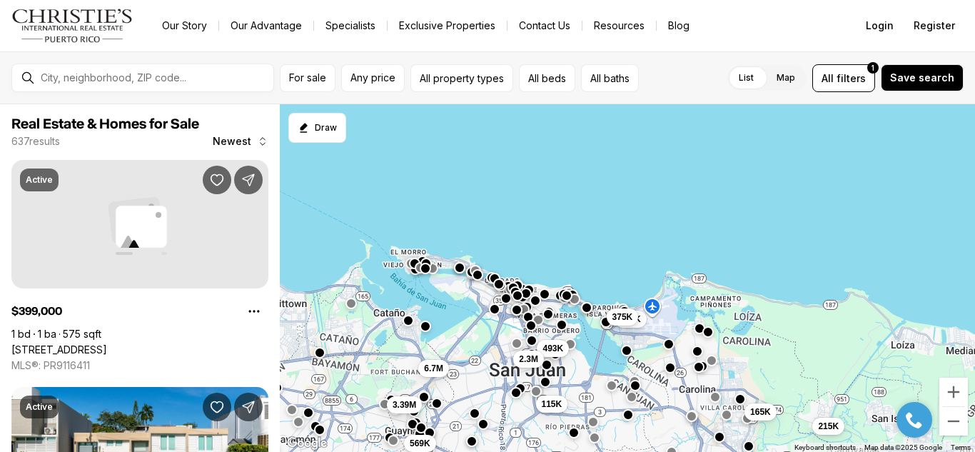 The height and width of the screenshot is (452, 975). I want to click on button: Property options, so click(254, 311).